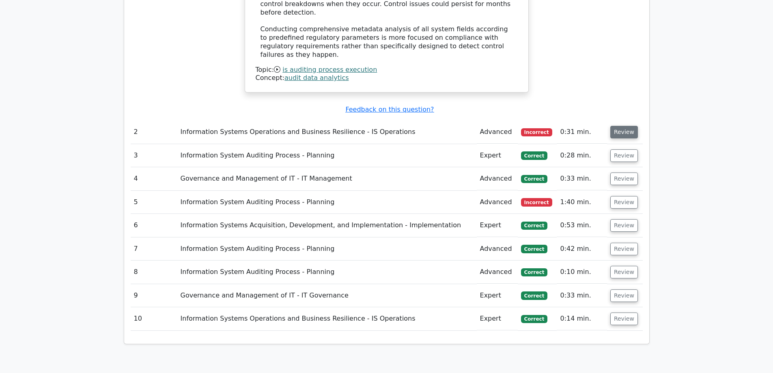 The width and height of the screenshot is (773, 373). Describe the element at coordinates (581, 272) in the screenshot. I see `td: 0:10 min.` at that location.